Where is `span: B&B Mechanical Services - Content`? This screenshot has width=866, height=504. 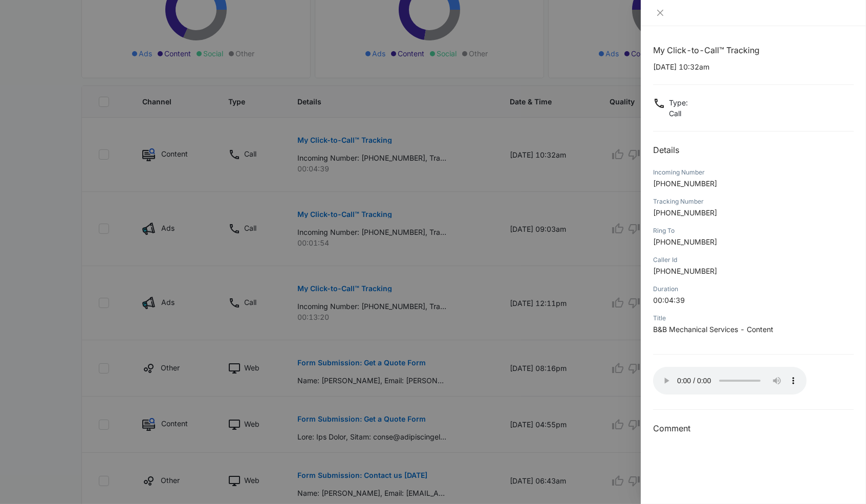
span: B&B Mechanical Services - Content is located at coordinates (713, 329).